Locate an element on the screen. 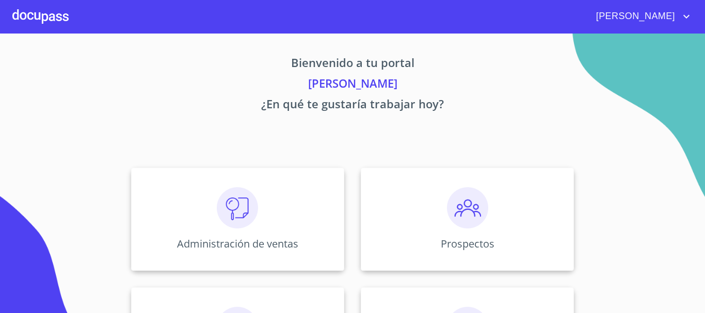 The width and height of the screenshot is (705, 313). img: consulta.png is located at coordinates (237, 208).